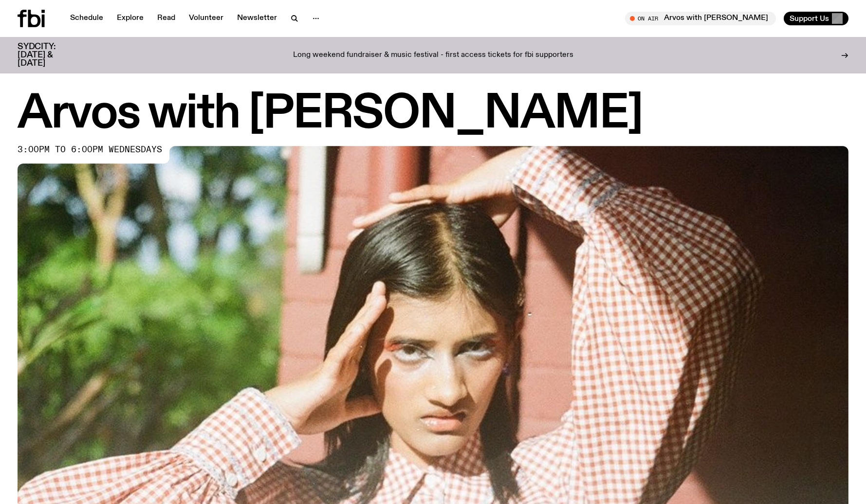 This screenshot has height=504, width=866. I want to click on a: Read, so click(166, 18).